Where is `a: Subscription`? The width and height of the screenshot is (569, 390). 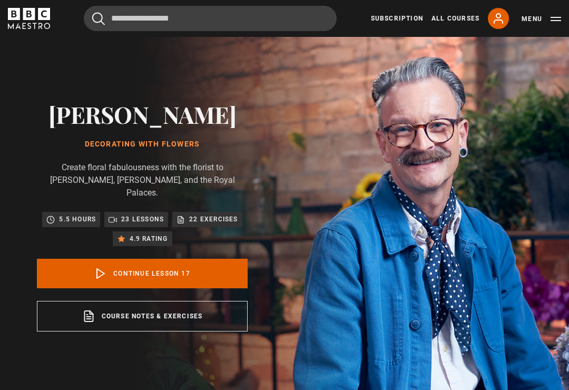 a: Subscription is located at coordinates (397, 18).